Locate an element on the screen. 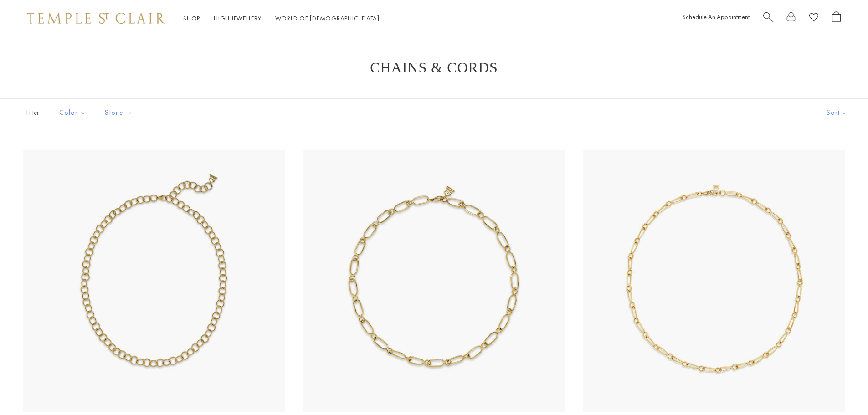  button: Color is located at coordinates (73, 113).